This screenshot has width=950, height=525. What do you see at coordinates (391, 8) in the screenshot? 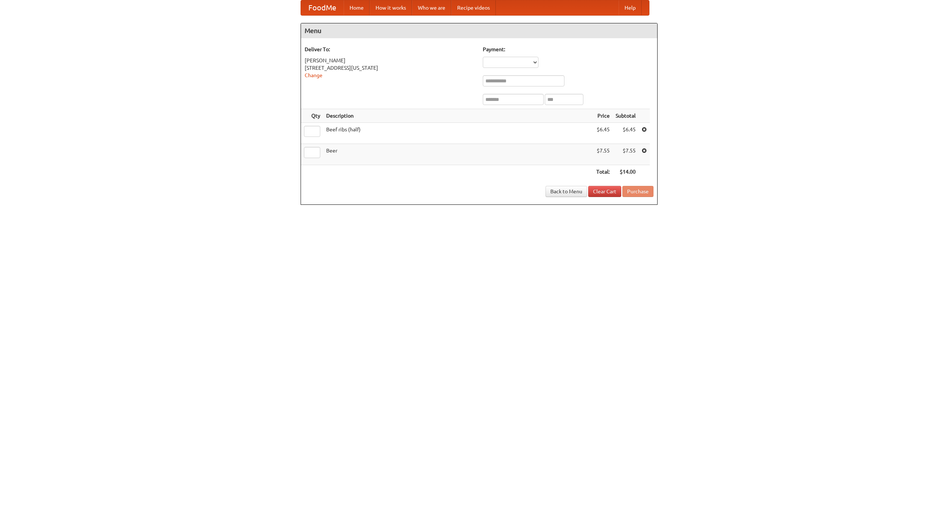
I see `a: How it works` at bounding box center [391, 8].